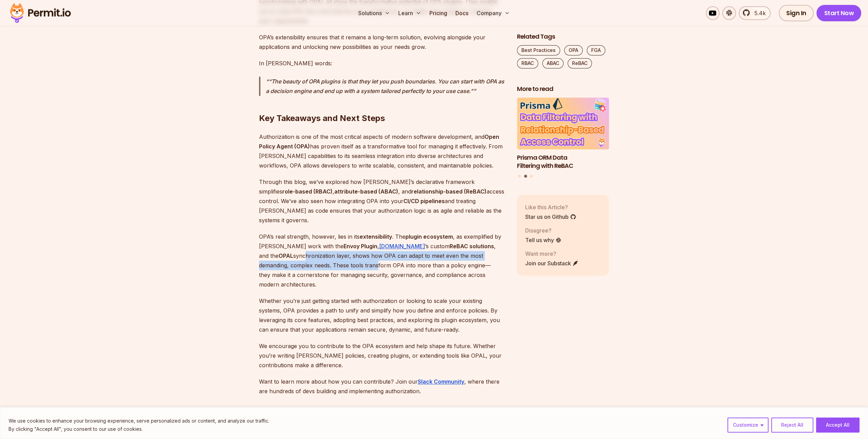 The height and width of the screenshot is (439, 868). Describe the element at coordinates (383, 151) in the screenshot. I see `p: Authorization is one of the most critical aspects of modern software development, and has proven ...` at that location.